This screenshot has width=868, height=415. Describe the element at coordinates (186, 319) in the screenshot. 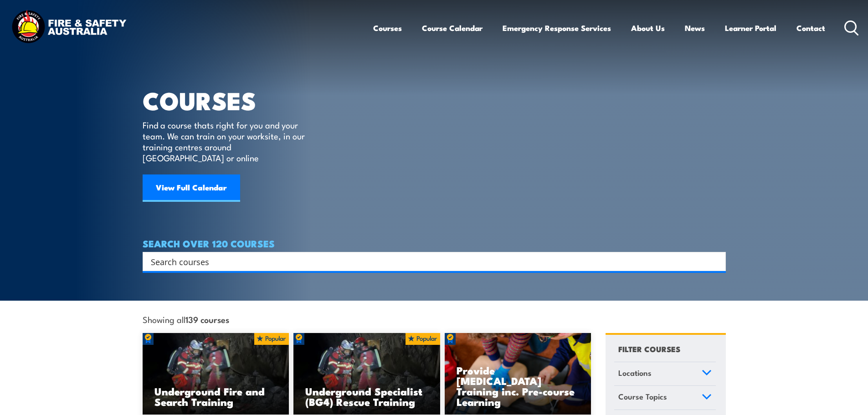

I see `span: Showing all` at that location.